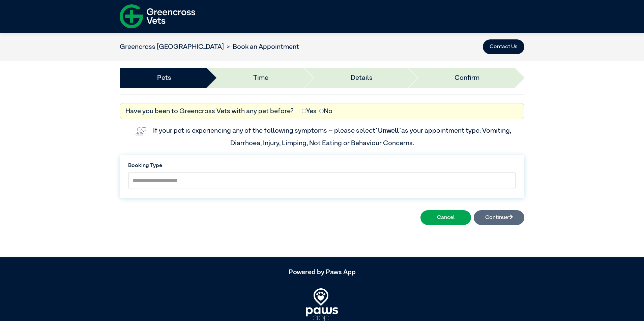 Image resolution: width=644 pixels, height=321 pixels. What do you see at coordinates (322, 166) in the screenshot?
I see `label: Booking Type` at bounding box center [322, 166].